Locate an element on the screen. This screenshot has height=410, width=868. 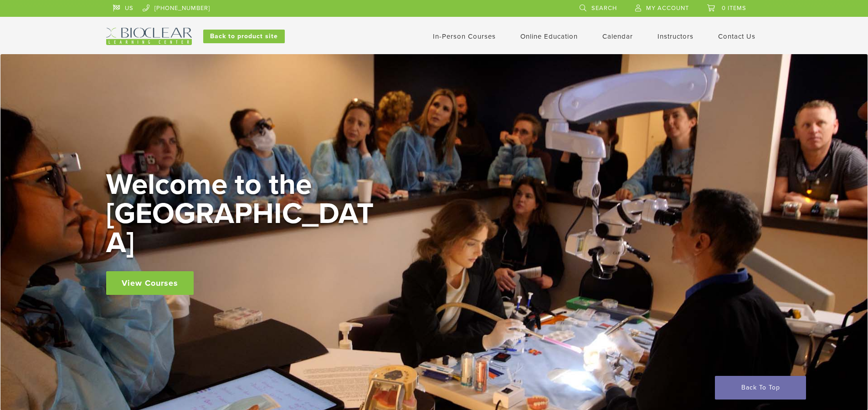
a: View Courses is located at coordinates (150, 283).